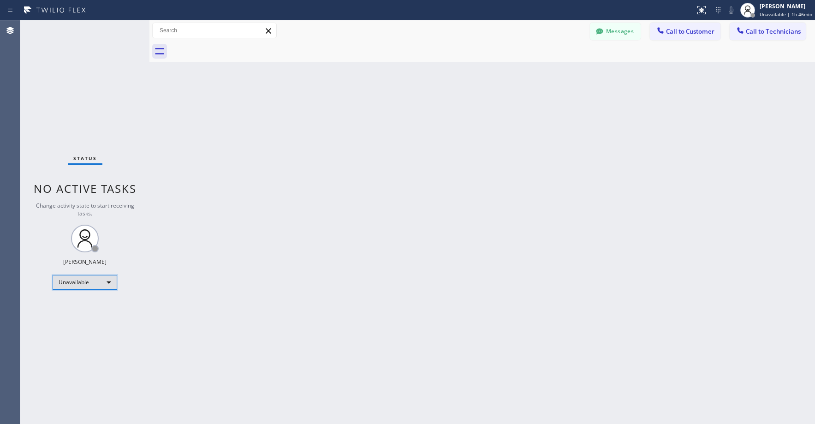  Describe the element at coordinates (685, 31) in the screenshot. I see `button: Call to Customer` at that location.